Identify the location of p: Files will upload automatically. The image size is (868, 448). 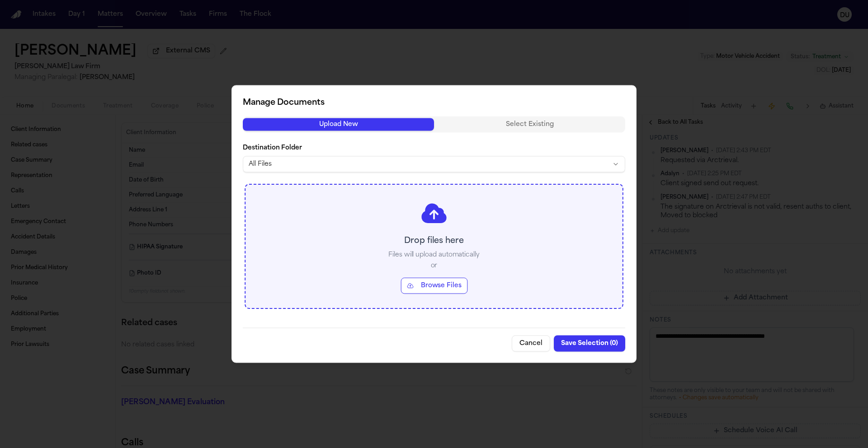
(434, 255).